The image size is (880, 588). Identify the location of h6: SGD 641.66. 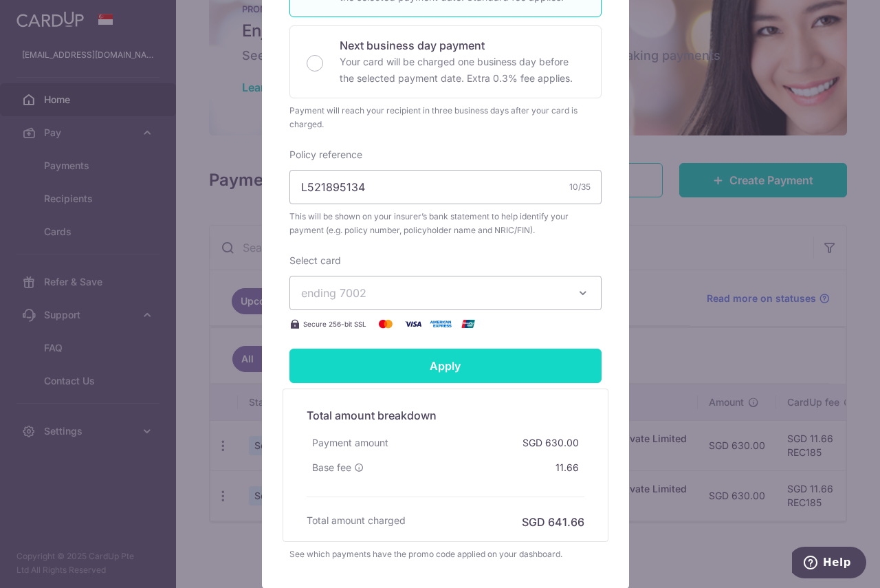
(553, 521).